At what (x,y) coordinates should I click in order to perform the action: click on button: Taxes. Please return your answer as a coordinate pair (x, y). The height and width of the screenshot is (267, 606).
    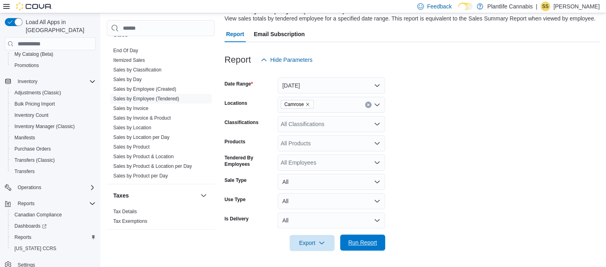
    Looking at the image, I should click on (155, 196).